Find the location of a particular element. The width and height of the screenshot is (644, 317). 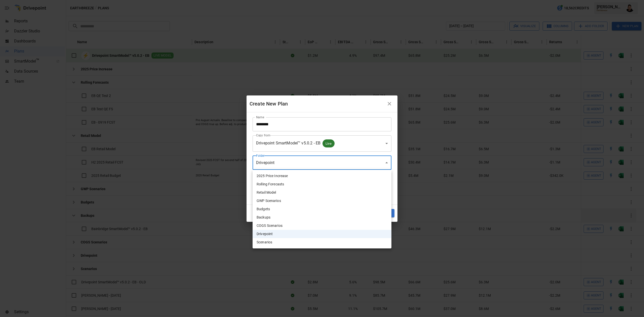

li: Scenarios is located at coordinates (322, 242).